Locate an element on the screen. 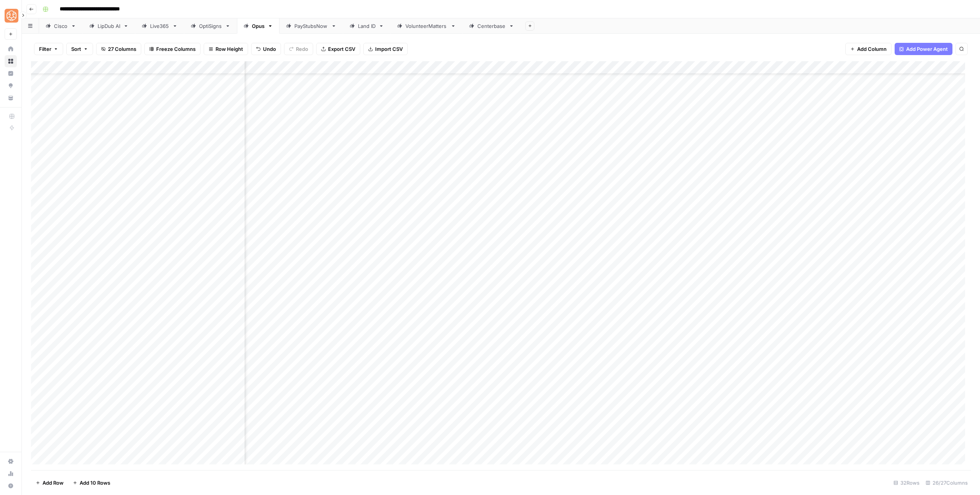 The height and width of the screenshot is (495, 980). span: Redo is located at coordinates (302, 49).